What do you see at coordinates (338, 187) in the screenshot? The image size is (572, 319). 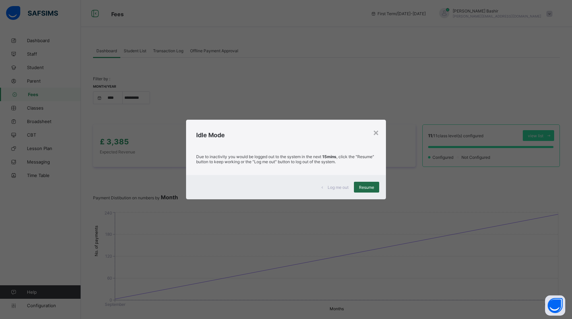 I see `span: Log me out` at bounding box center [338, 187].